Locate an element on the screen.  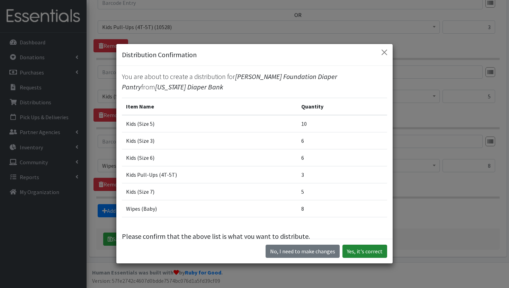
td: 5 is located at coordinates (342, 192).